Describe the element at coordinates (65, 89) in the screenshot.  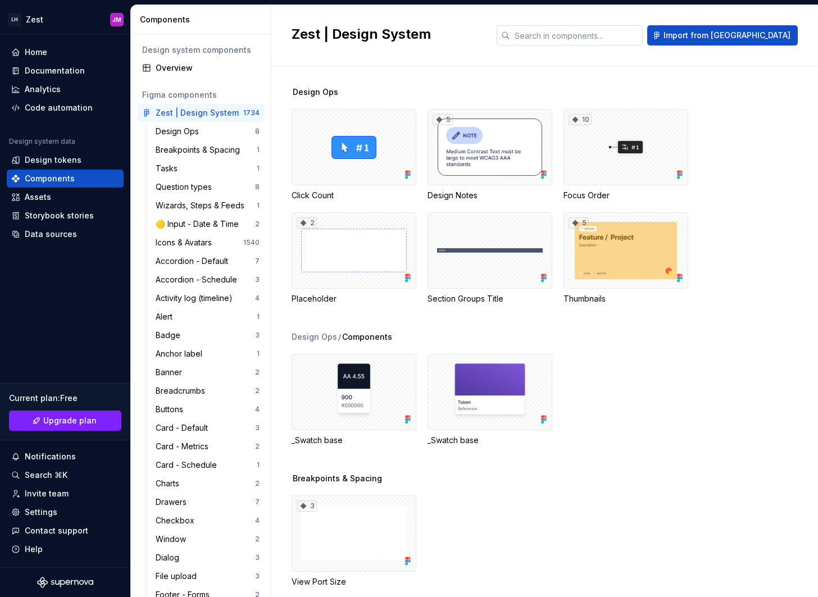
I see `a: Analytics` at that location.